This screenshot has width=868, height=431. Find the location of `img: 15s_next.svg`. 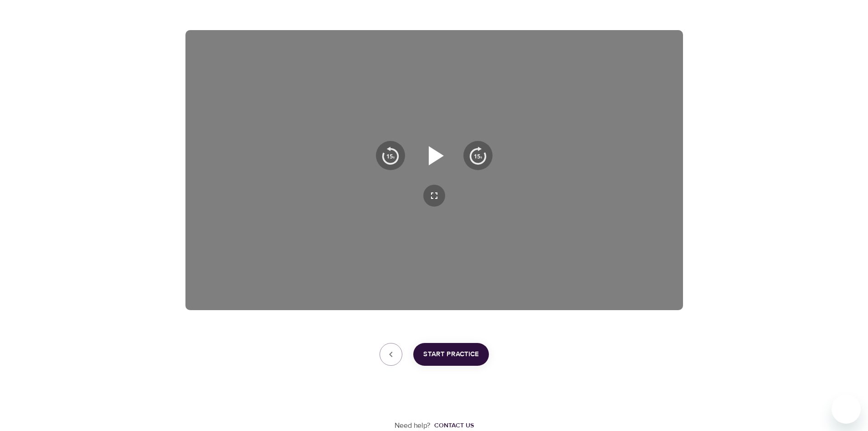

img: 15s_next.svg is located at coordinates (478, 156).